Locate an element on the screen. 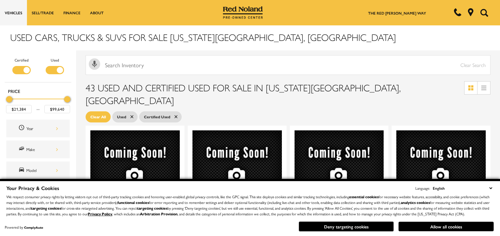 The image size is (500, 236). div: Make is located at coordinates (42, 149).